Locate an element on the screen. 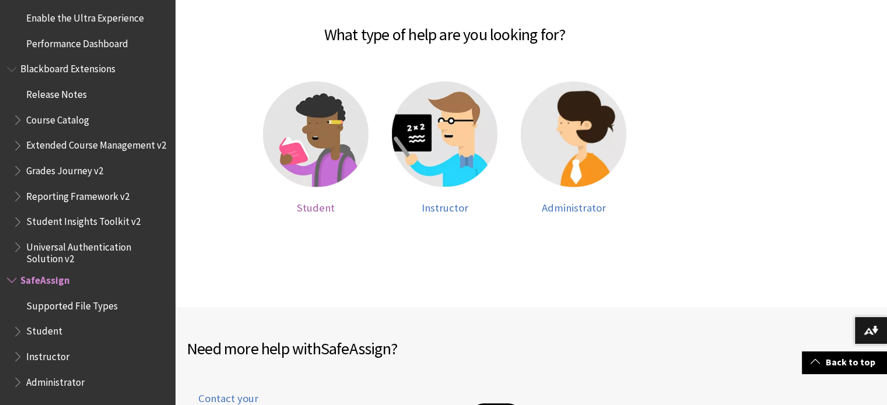 The image size is (887, 405). span: Release Notes is located at coordinates (57, 92).